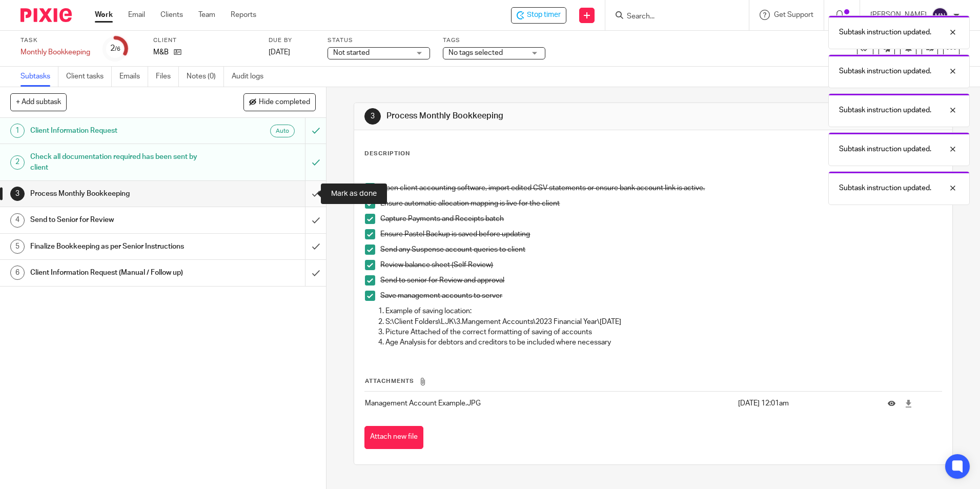 This screenshot has width=980, height=489. What do you see at coordinates (661, 265) in the screenshot?
I see `p: Review balance sheet (Self Review)` at bounding box center [661, 265].